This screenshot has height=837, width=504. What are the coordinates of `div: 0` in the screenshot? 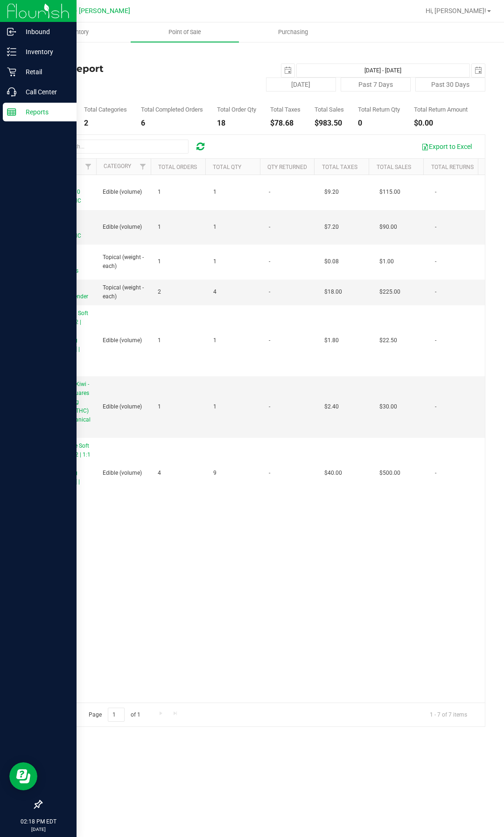 It's located at (379, 124).